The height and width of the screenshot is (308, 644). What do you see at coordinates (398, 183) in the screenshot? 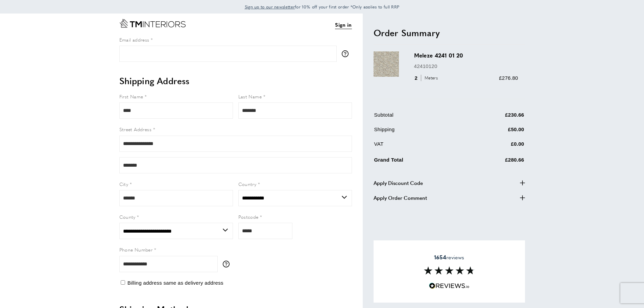
I see `span: Apply Discount Code` at bounding box center [398, 183].